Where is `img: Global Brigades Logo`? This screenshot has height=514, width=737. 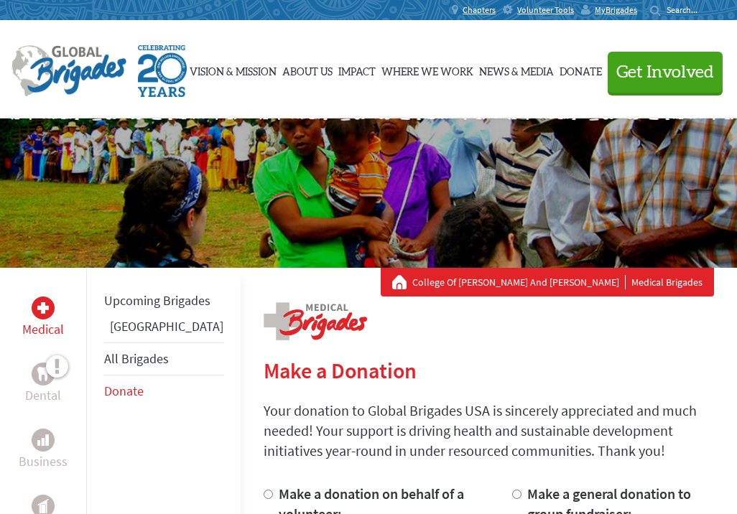
img: Global Brigades Logo is located at coordinates (69, 71).